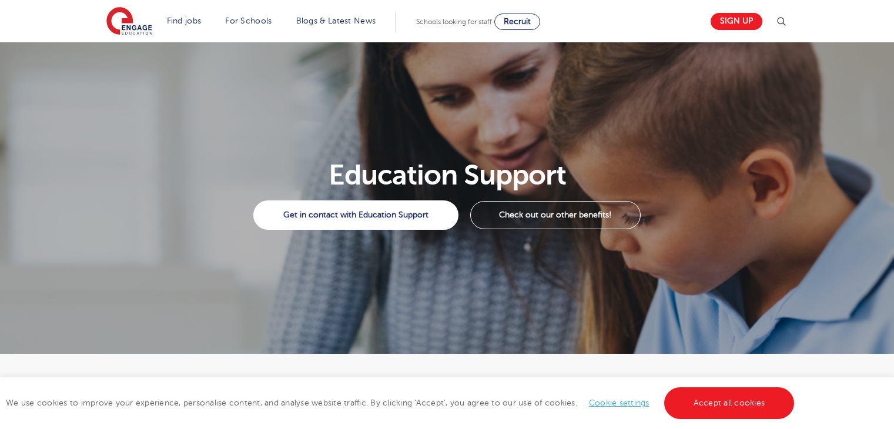 This screenshot has width=894, height=429. Describe the element at coordinates (555, 215) in the screenshot. I see `a: Check out our other benefits!` at that location.